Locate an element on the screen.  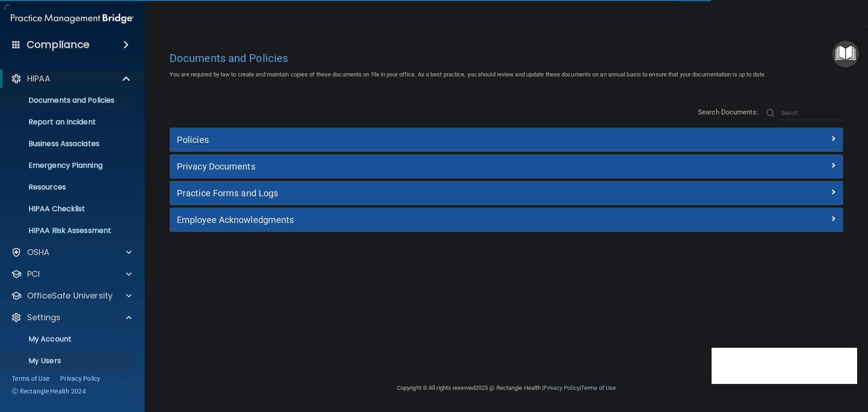
h5: Policies is located at coordinates (422, 140).